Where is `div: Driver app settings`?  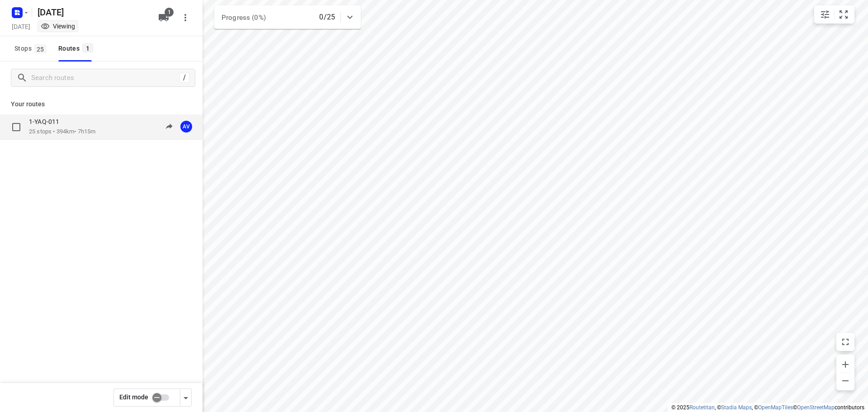 div: Driver app settings is located at coordinates (186, 397).